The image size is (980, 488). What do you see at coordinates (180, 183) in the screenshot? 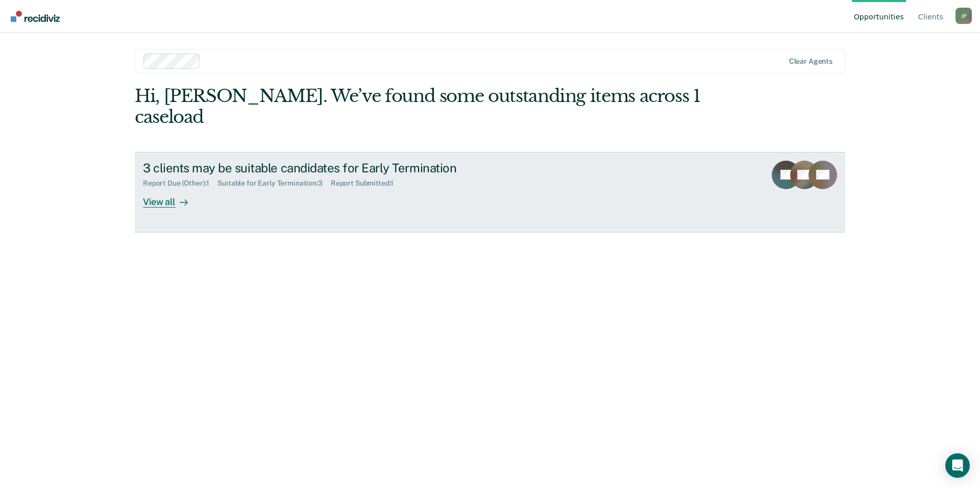
I see `div: Report Due (Other) : 1` at bounding box center [180, 183].